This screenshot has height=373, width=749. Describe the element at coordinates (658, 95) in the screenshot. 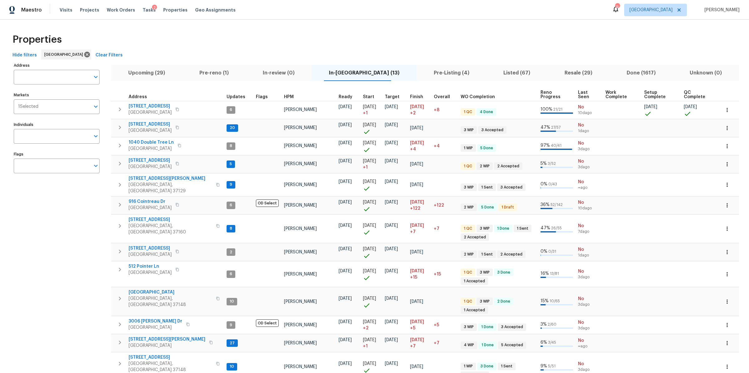

I see `span: Setup Complete` at that location.